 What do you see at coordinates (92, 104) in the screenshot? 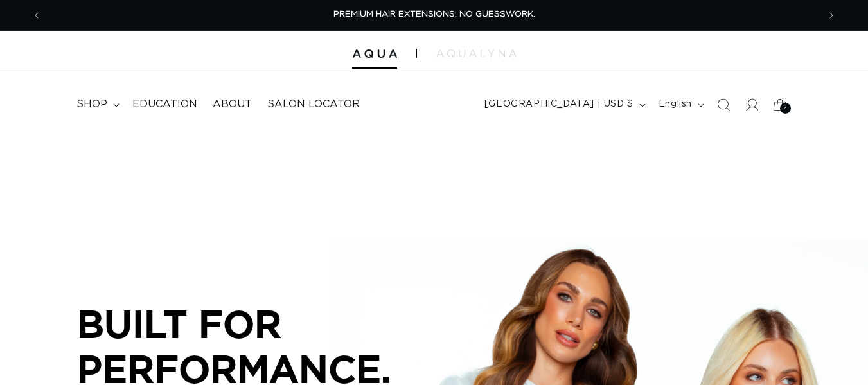
I see `span: shop` at bounding box center [92, 104].